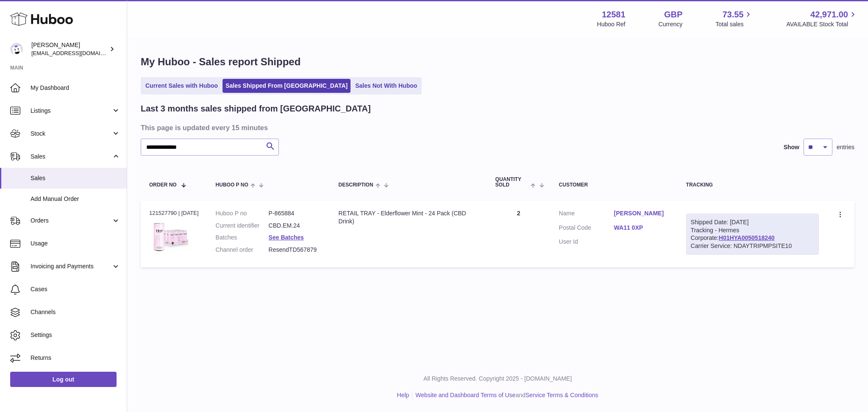  I want to click on span: Settings, so click(76, 335).